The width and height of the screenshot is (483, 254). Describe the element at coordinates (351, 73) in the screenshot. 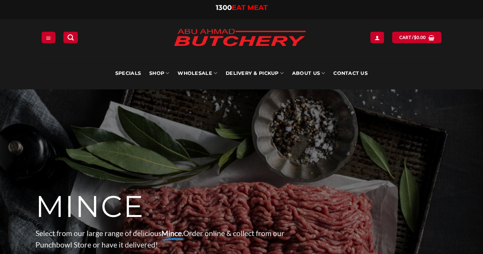

I see `a: Contact Us` at that location.